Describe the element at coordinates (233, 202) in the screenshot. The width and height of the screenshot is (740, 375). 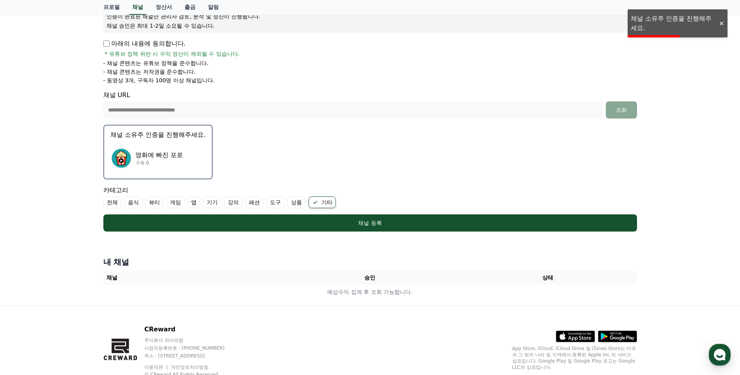
I see `label: 강의` at that location.